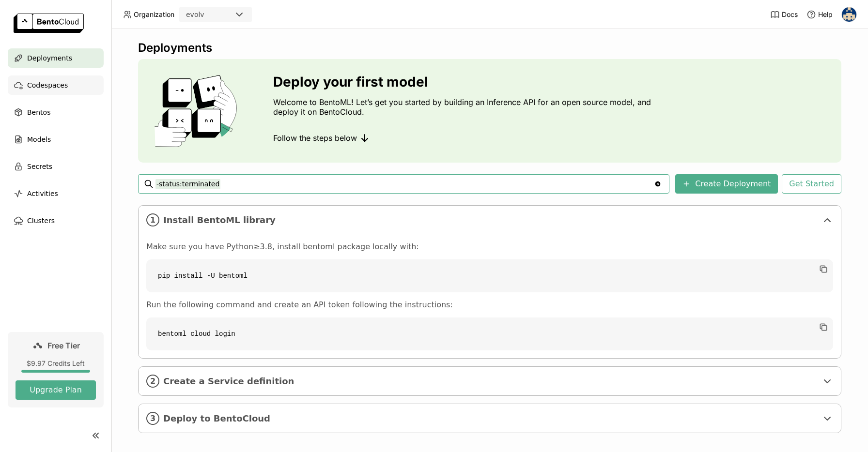 This screenshot has height=452, width=868. What do you see at coordinates (465, 107) in the screenshot?
I see `p: Welcome to BentoML! Let’s get you started by building an Inference API for an open source model, ...` at bounding box center [465, 107].